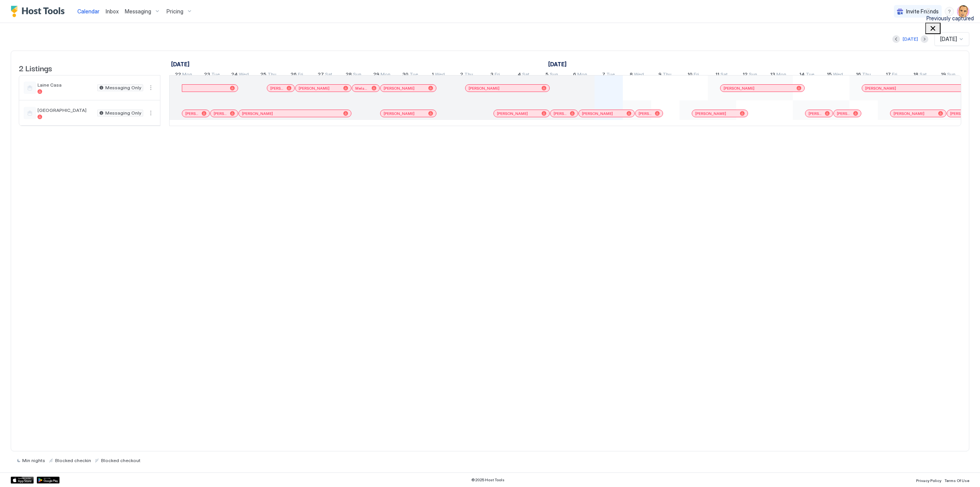 This screenshot has height=487, width=980. What do you see at coordinates (112, 11) in the screenshot?
I see `a: Inbox` at bounding box center [112, 11].